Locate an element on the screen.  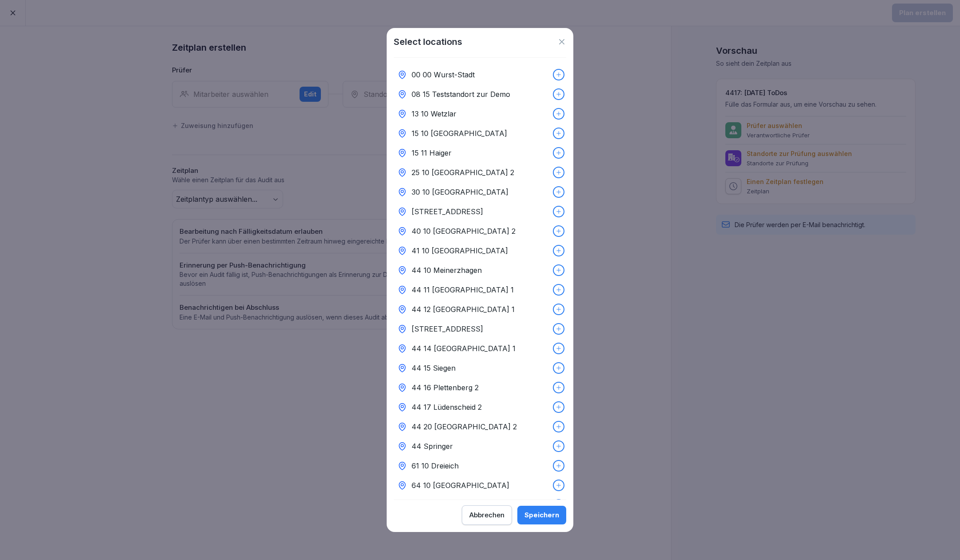
p: 44 10 Meinerzhagen is located at coordinates (447, 271).